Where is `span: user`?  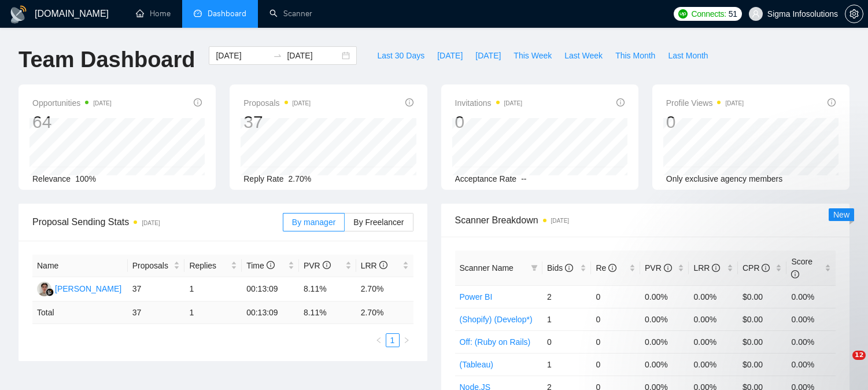 span: user is located at coordinates (756, 14).